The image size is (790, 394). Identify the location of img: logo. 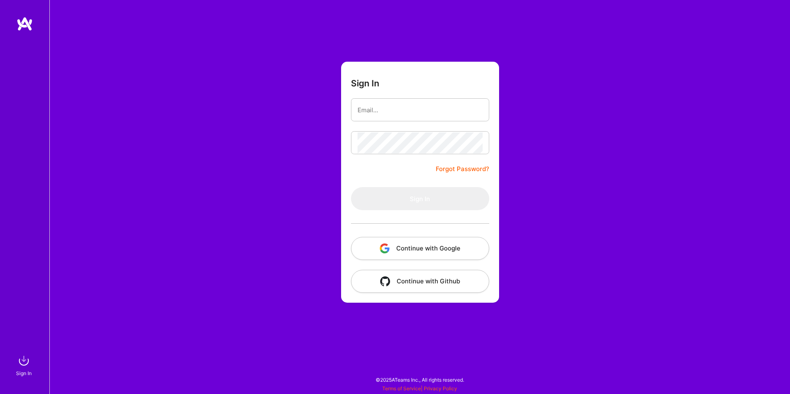
(25, 24).